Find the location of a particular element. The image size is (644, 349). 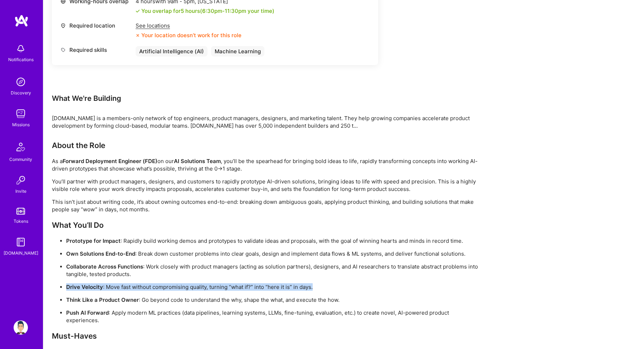

strong: What You’ll Do is located at coordinates (78, 225).